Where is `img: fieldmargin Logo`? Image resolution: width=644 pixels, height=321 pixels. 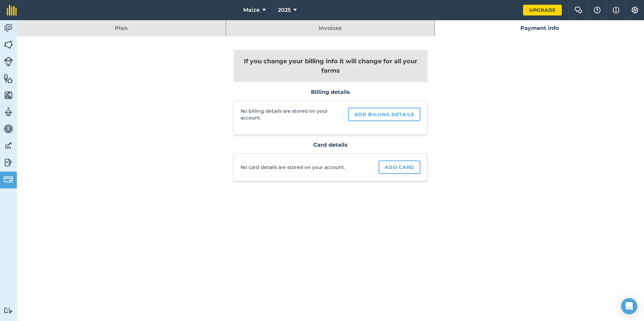
img: fieldmargin Logo is located at coordinates (12, 10).